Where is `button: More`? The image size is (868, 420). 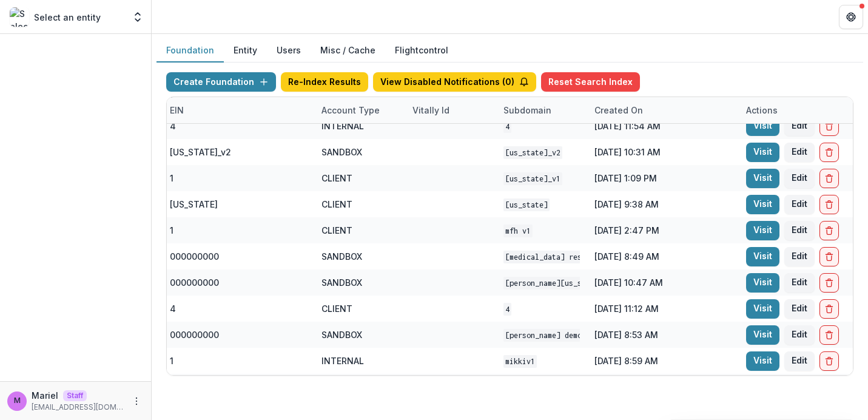
button: More is located at coordinates (136, 401).